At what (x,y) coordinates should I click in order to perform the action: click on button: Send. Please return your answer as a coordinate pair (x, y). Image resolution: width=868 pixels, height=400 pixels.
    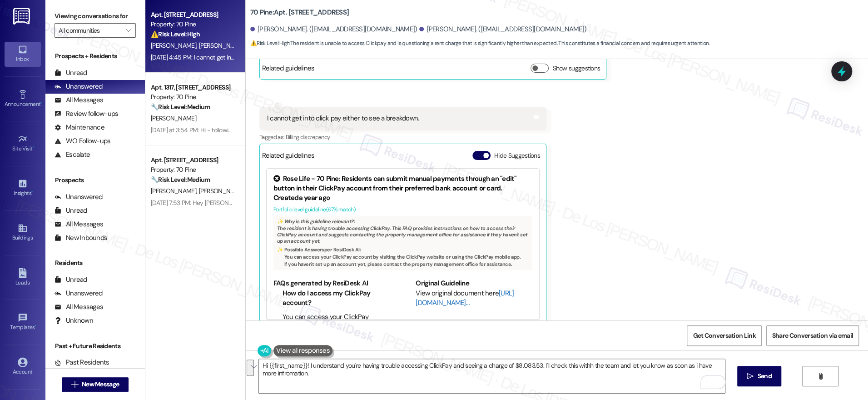
    Looking at the image, I should click on (759, 376).